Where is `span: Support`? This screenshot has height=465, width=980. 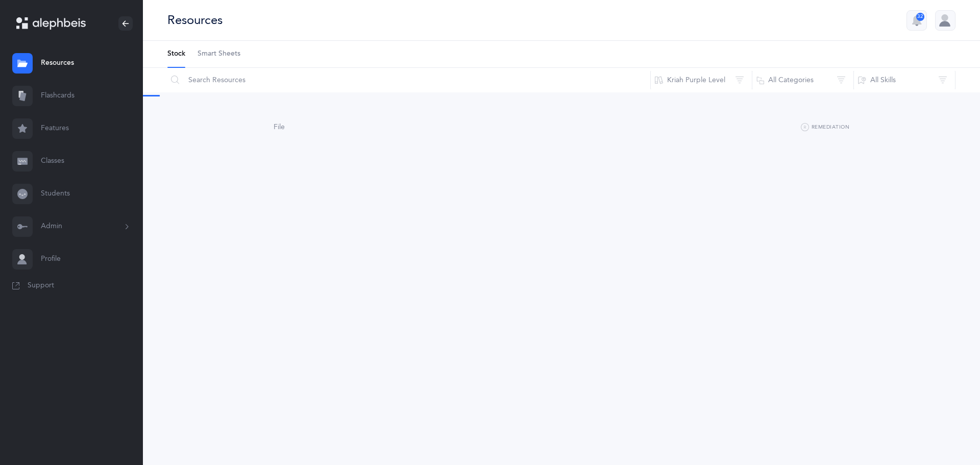
span: Support is located at coordinates (41, 286).